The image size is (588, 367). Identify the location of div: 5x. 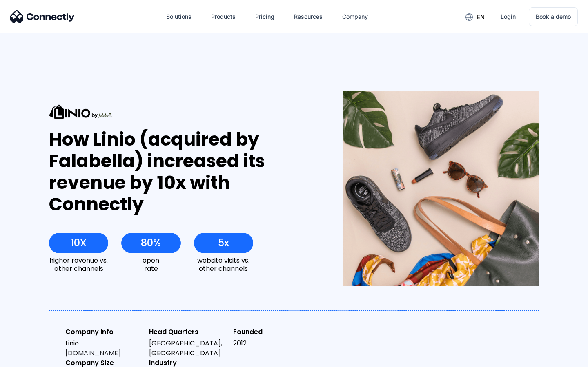
(223, 243).